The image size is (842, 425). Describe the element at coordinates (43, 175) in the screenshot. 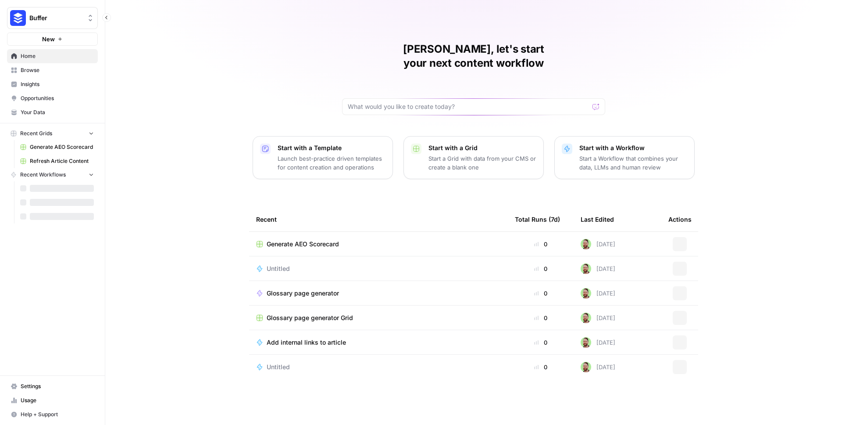

I see `span: Recent Workflows` at that location.